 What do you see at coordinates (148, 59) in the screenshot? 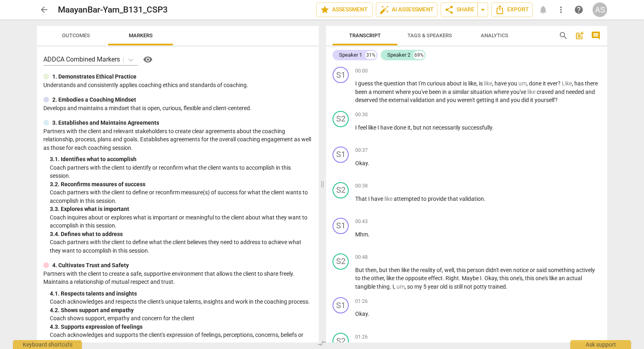
I see `span: visibility` at bounding box center [148, 59].